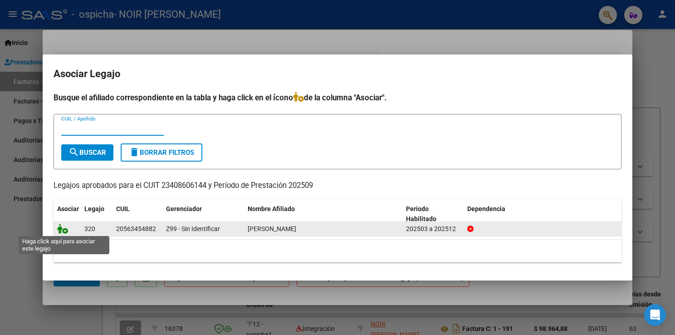 The height and width of the screenshot is (335, 675). I want to click on h4: Busque el afiliado correspondiente en la tabla y haga click en el ícono de la columna "Asociar"., so click(338, 98).